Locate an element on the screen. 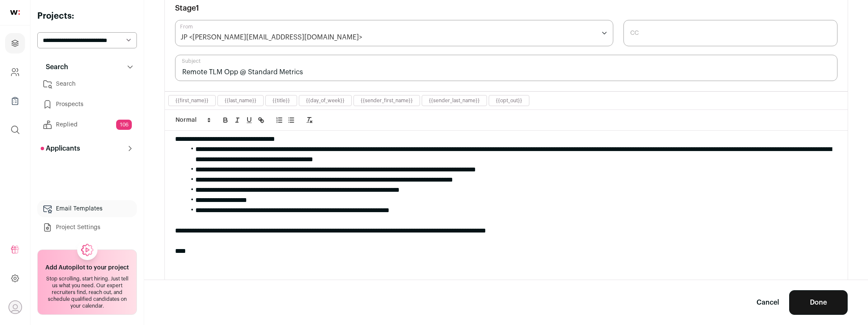 This screenshot has width=868, height=325. input: Subject is located at coordinates (507, 68).